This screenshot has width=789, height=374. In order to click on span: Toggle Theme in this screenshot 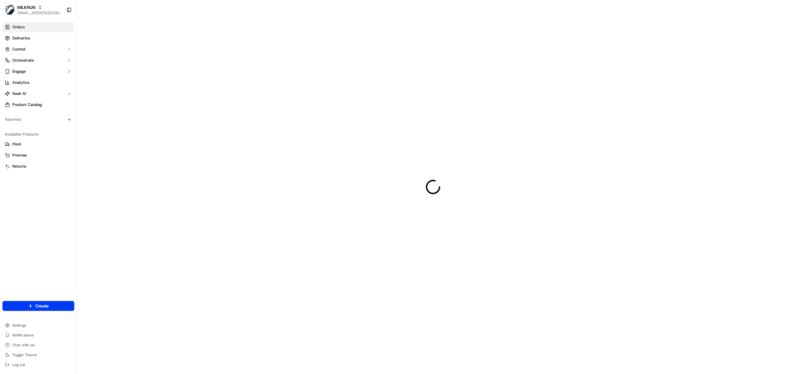, I will do `click(25, 355)`.